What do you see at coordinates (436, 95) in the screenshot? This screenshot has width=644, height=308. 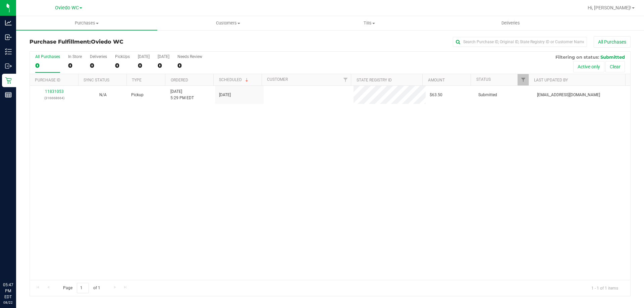 I see `span: $63.50` at bounding box center [436, 95].